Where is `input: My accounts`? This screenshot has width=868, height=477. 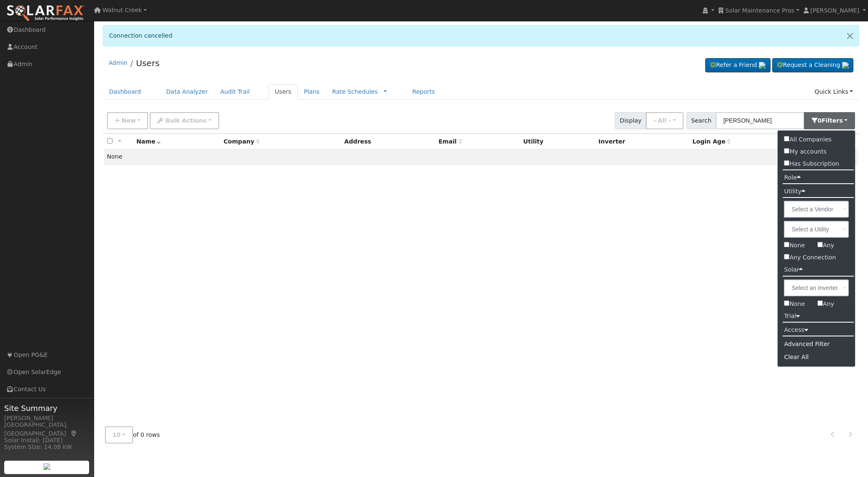 input: My accounts is located at coordinates (786, 151).